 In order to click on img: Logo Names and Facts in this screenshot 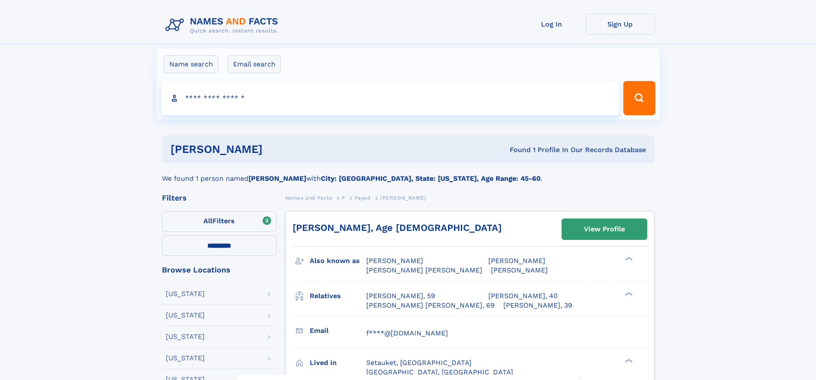, I will do `click(224, 25)`.